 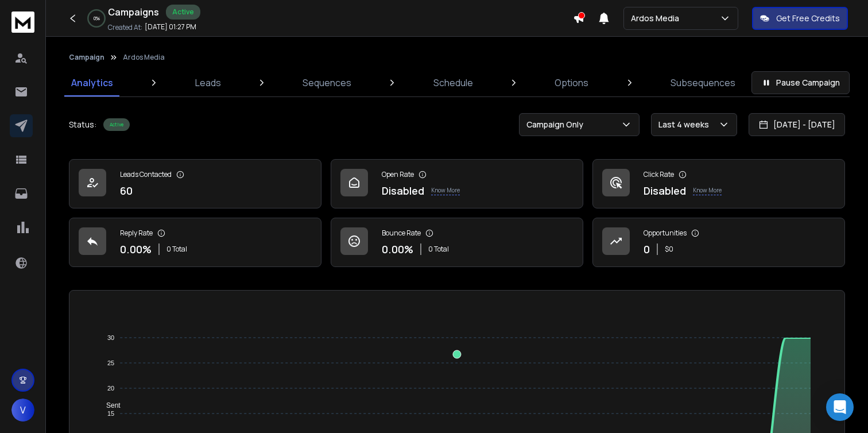 I want to click on p: Status:, so click(x=82, y=125).